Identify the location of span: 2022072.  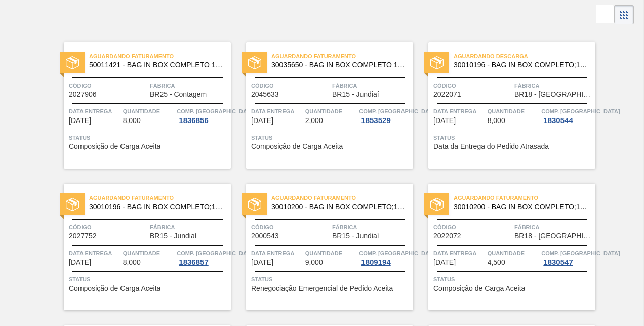
(447, 236).